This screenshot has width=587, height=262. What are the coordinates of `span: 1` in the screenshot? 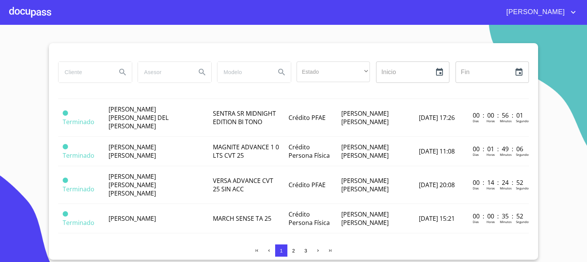 It's located at (281, 251).